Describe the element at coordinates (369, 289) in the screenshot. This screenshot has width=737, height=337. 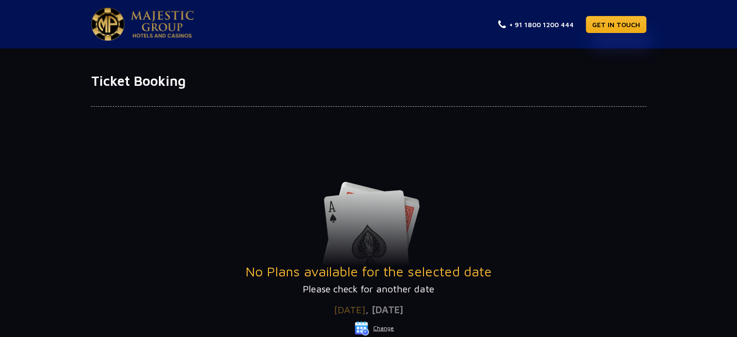
I see `p: Please check for another date` at that location.